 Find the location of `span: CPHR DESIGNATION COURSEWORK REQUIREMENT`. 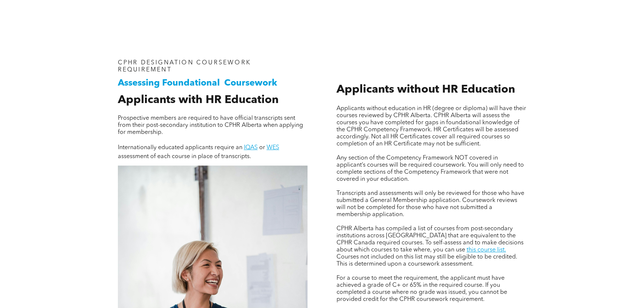

span: CPHR DESIGNATION COURSEWORK REQUIREMENT is located at coordinates (184, 66).